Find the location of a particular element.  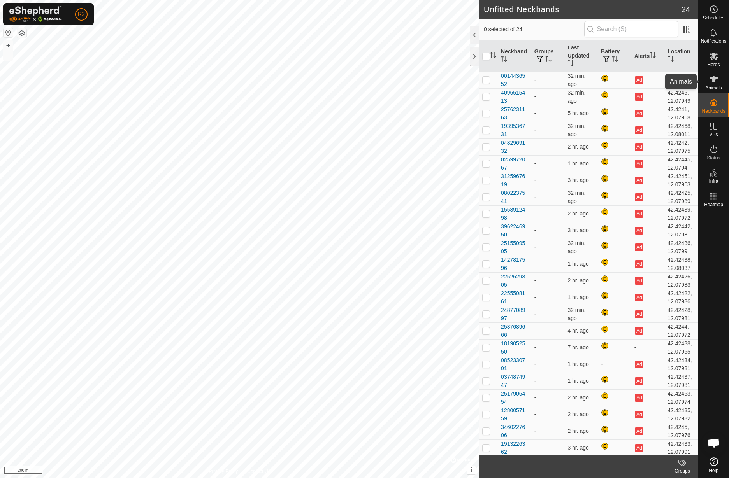

th: Alerts is located at coordinates (648, 56).